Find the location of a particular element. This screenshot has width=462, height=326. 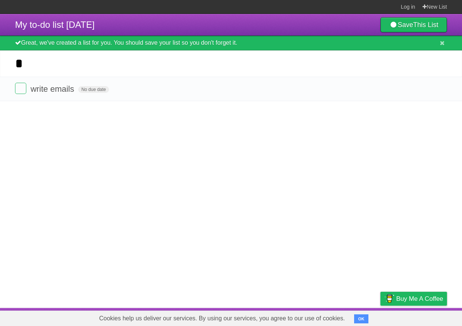

a: SaveThis List is located at coordinates (413, 25).